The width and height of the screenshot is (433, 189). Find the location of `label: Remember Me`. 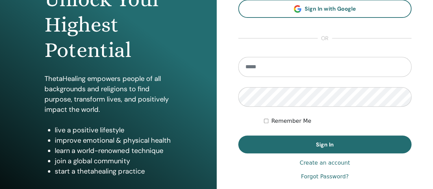

label: Remember Me is located at coordinates (291, 121).